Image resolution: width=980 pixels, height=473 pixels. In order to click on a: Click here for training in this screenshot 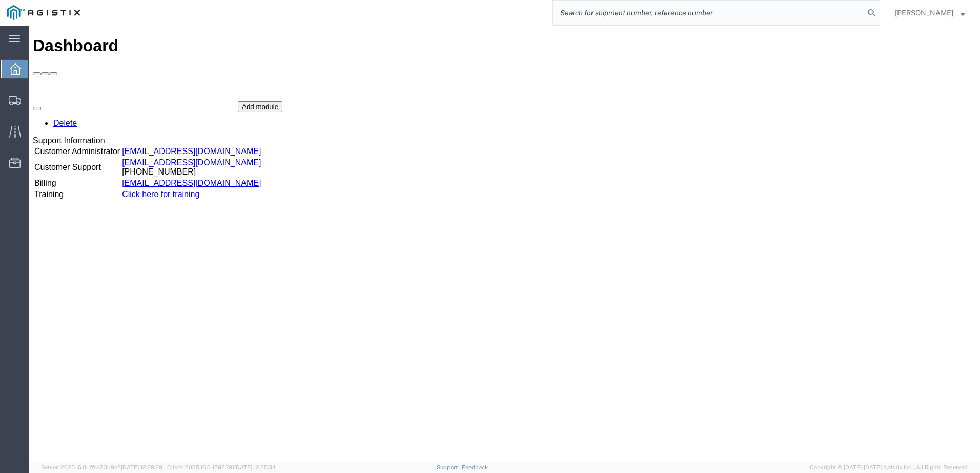, I will do `click(131, 169)`.